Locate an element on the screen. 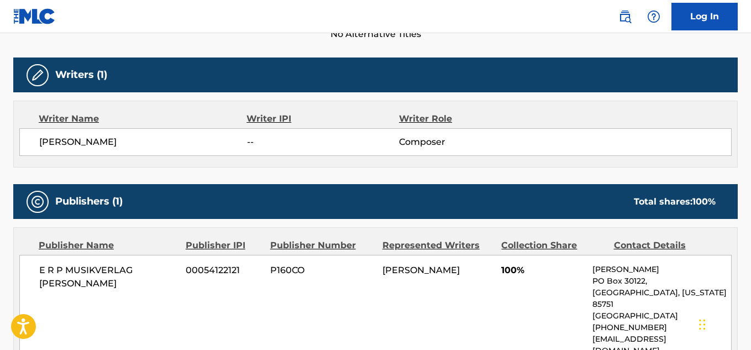 This screenshot has width=751, height=350. div: Writer Name is located at coordinates (142, 119).